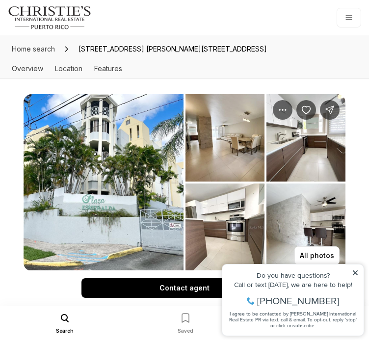  What do you see at coordinates (184, 182) in the screenshot?
I see `div: Listing Photos` at bounding box center [184, 182].